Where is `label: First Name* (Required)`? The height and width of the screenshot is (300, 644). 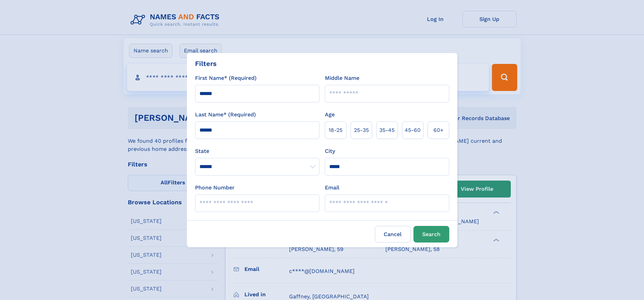 label: First Name* (Required) is located at coordinates (225, 78).